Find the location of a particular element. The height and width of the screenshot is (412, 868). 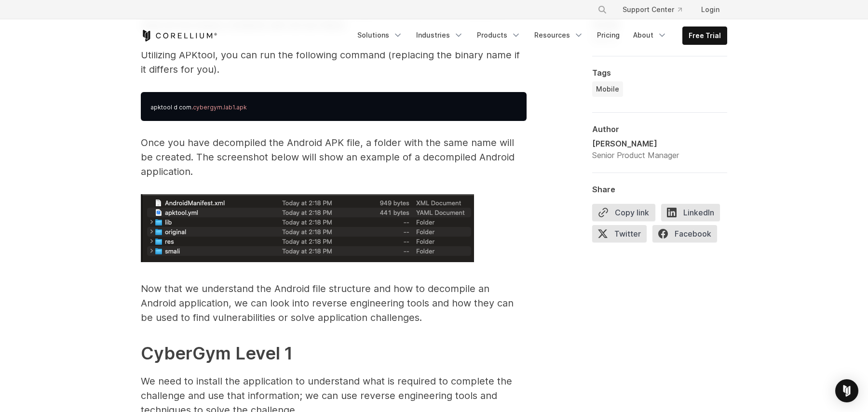

a: Solutions is located at coordinates (380, 35).